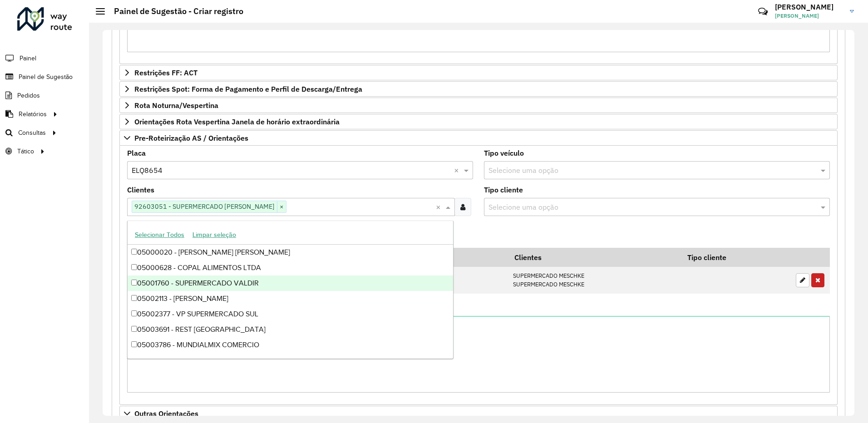 Image resolution: width=868 pixels, height=423 pixels. Describe the element at coordinates (479, 122) in the screenshot. I see `a: Orientações Rota Vespertina Janela de horário extraordinária` at that location.